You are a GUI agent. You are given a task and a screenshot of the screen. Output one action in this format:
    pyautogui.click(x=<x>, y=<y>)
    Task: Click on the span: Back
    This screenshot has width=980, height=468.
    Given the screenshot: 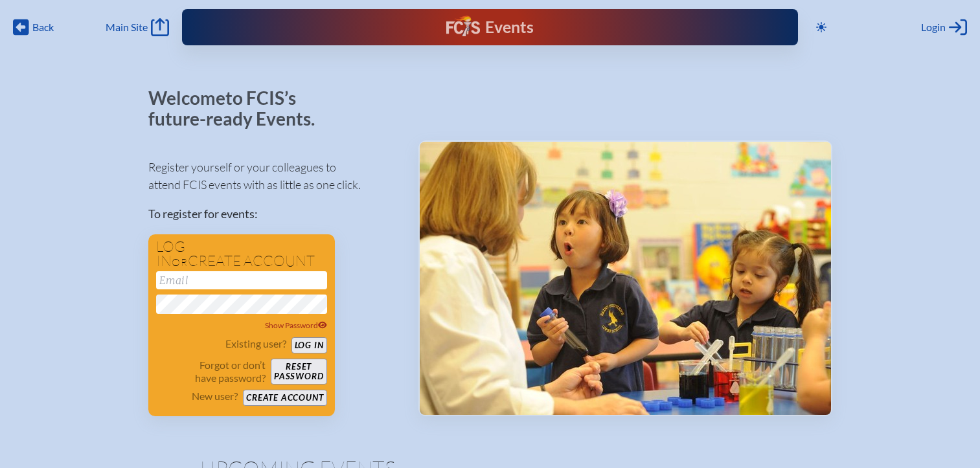 What is the action you would take?
    pyautogui.click(x=43, y=27)
    